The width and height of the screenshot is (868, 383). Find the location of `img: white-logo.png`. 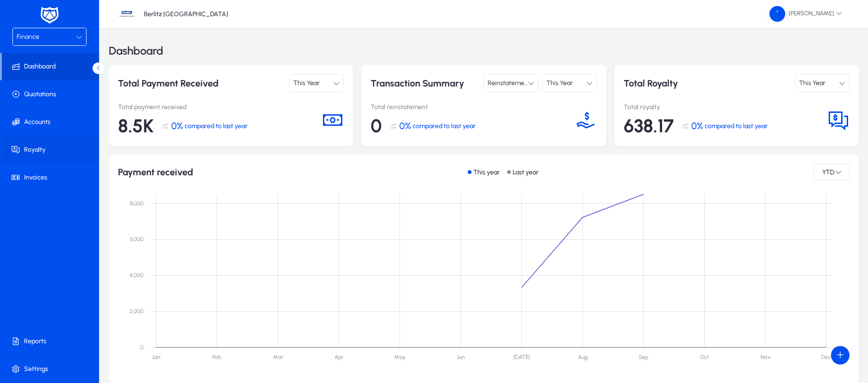

img: white-logo.png is located at coordinates (50, 15).